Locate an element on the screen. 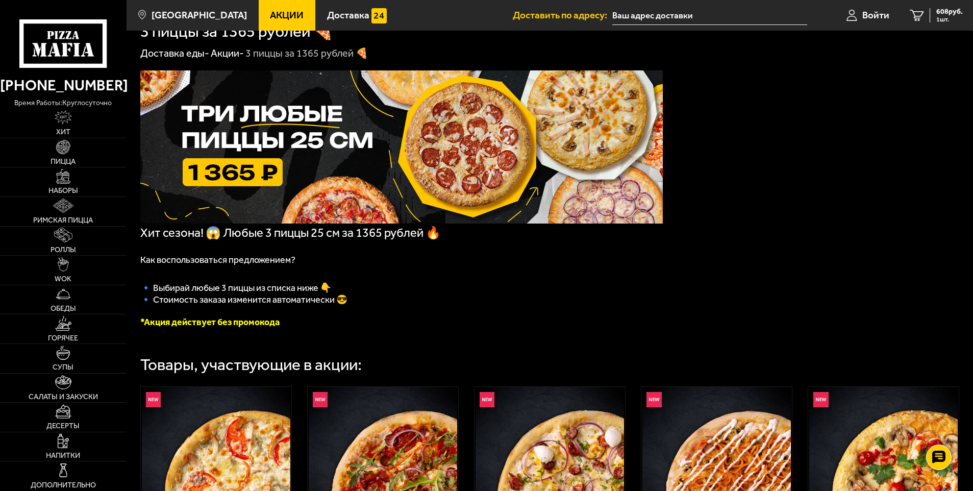 Image resolution: width=973 pixels, height=491 pixels. img: 1024x1024 is located at coordinates (402, 147).